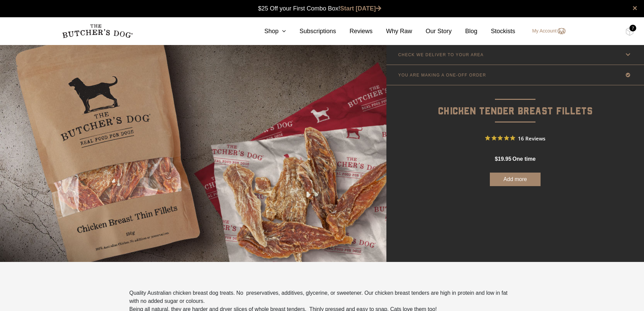  What do you see at coordinates (515, 55) in the screenshot?
I see `a: CHECK WE DELIVER TO YOUR AREA` at bounding box center [515, 55].